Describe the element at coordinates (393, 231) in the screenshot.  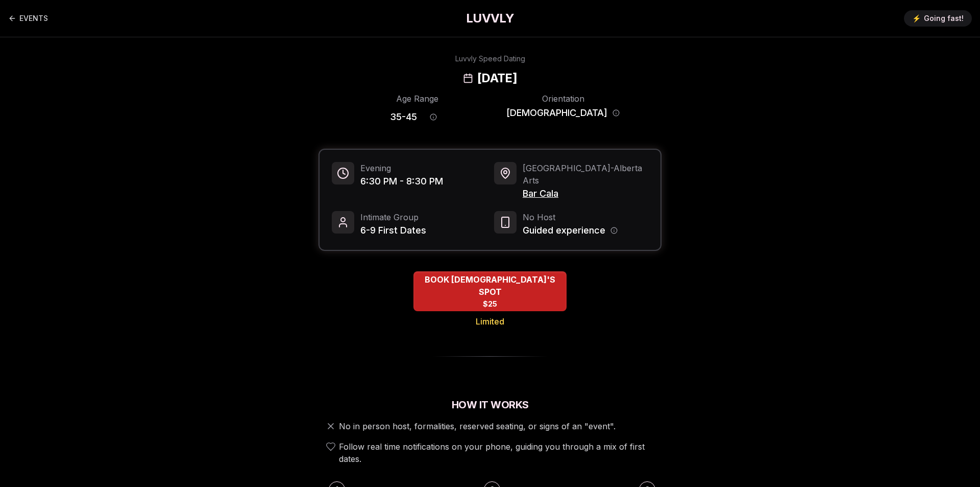
I see `span: 6-9 First Dates` at that location.